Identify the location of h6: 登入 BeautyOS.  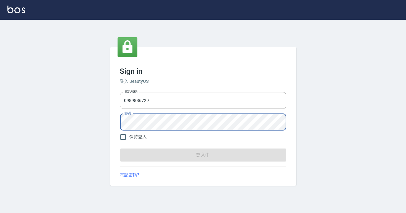
(203, 81).